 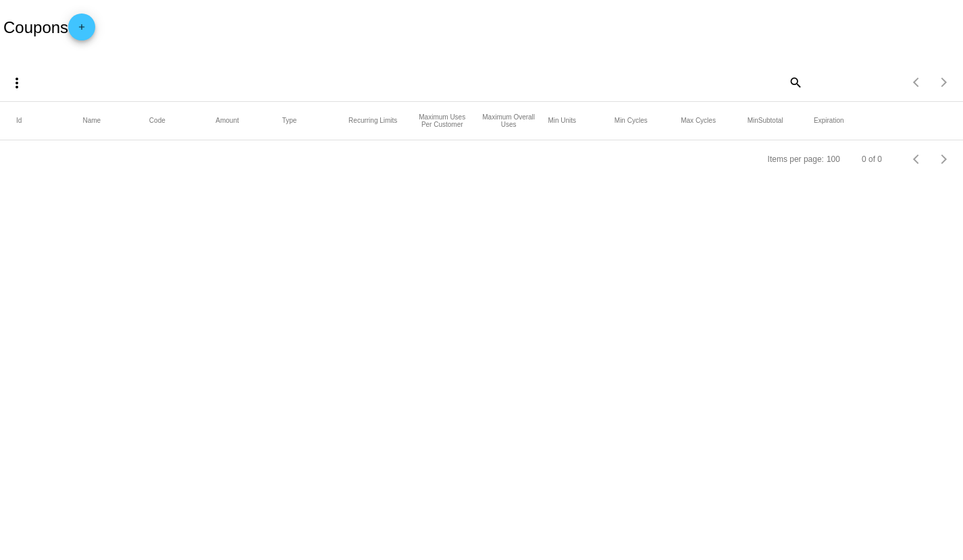 What do you see at coordinates (157, 121) in the screenshot?
I see `button: Change sorting for Code` at bounding box center [157, 121].